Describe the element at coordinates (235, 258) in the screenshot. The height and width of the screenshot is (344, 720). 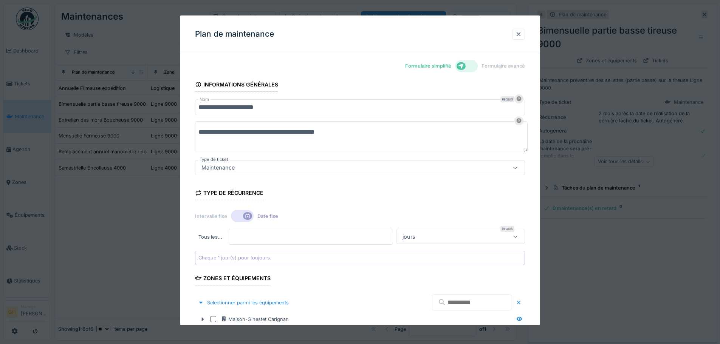
I see `div: Chaque 1 jour(s) pour toujours.` at that location.